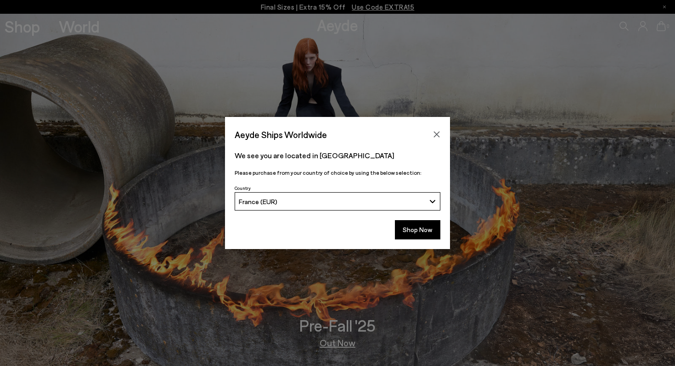 The height and width of the screenshot is (366, 675). Describe the element at coordinates (417, 230) in the screenshot. I see `button: Shop Now` at that location.